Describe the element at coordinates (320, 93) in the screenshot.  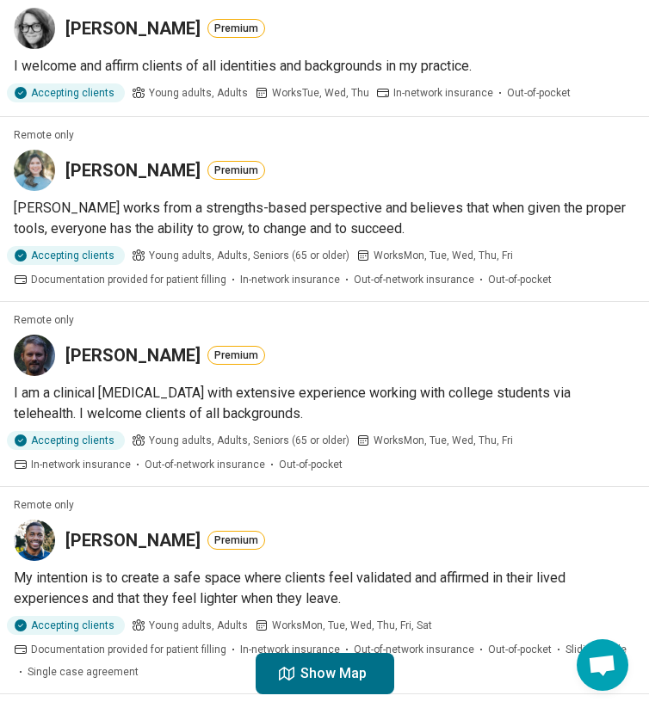
I see `span: Works Tue, Wed, Thu` at that location.